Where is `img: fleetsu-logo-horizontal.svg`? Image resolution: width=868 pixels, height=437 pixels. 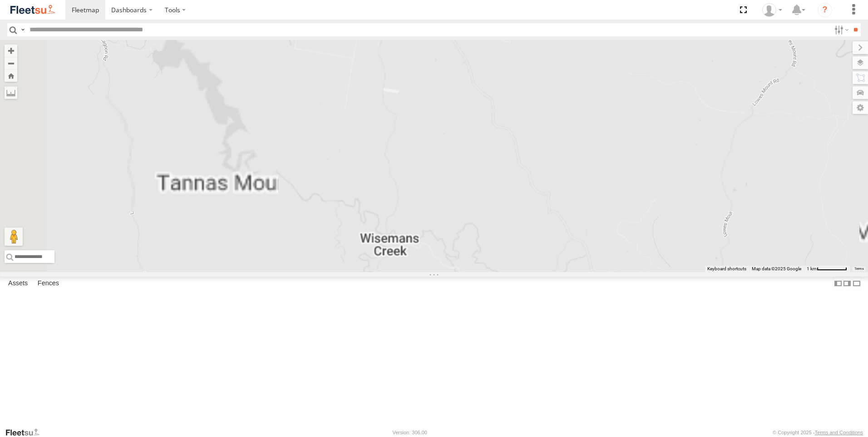 img: fleetsu-logo-horizontal.svg is located at coordinates (33, 10).